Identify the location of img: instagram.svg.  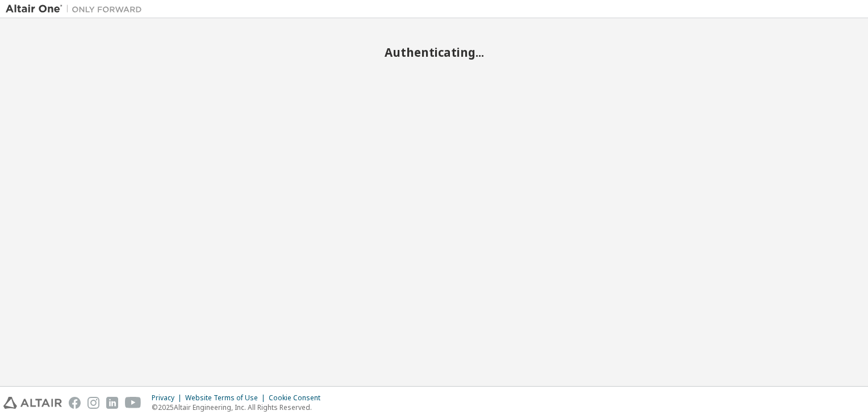
(93, 403).